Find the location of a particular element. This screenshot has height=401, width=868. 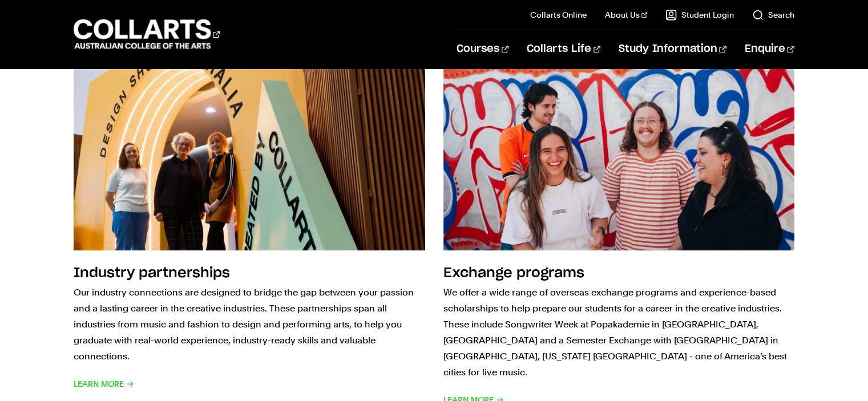

h2: Industry partnerships is located at coordinates (152, 273).